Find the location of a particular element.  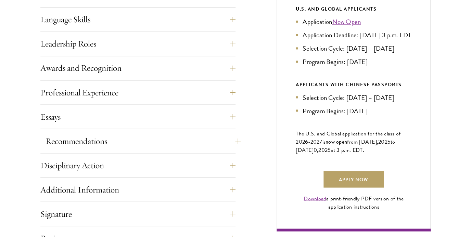

div: U.S. and Global Applicants is located at coordinates (354, 9).